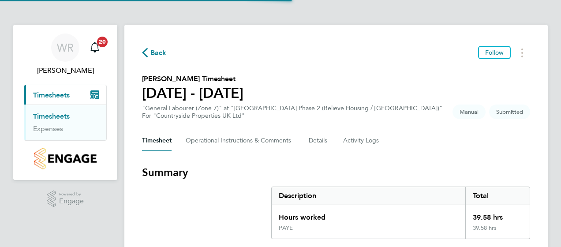 The image size is (561, 247). Describe the element at coordinates (65, 122) in the screenshot. I see `div: Timesheets` at that location.